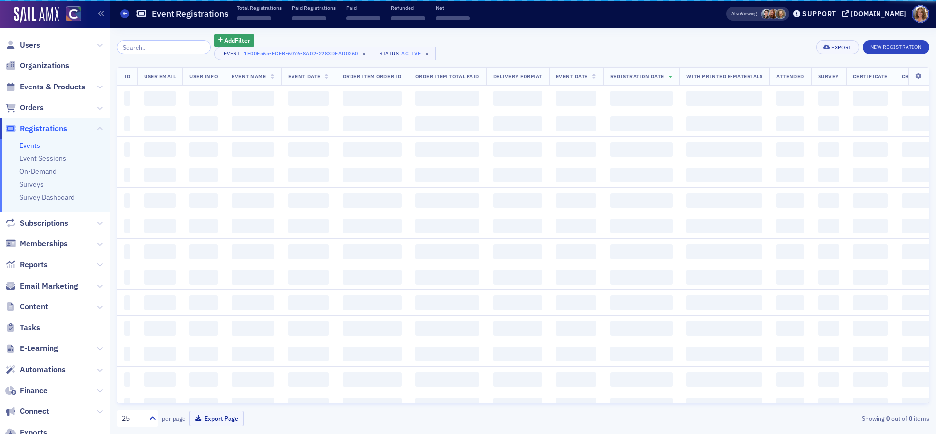 The image size is (936, 434). I want to click on p: Paid, so click(363, 8).